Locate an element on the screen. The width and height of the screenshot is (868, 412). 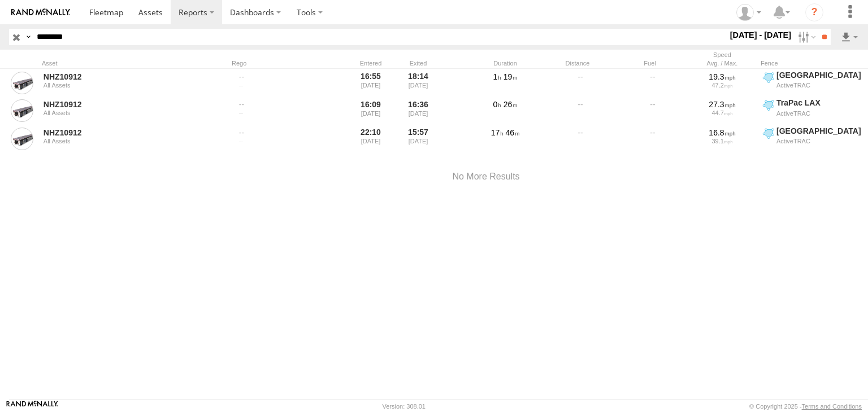
div: Rego is located at coordinates (288, 63).